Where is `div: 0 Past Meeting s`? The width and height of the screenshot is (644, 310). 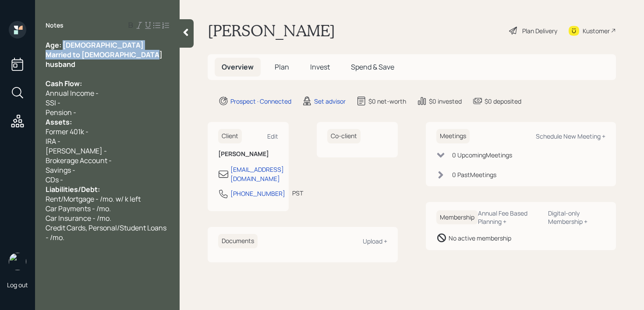 div: 0 Past Meeting s is located at coordinates (474, 175).